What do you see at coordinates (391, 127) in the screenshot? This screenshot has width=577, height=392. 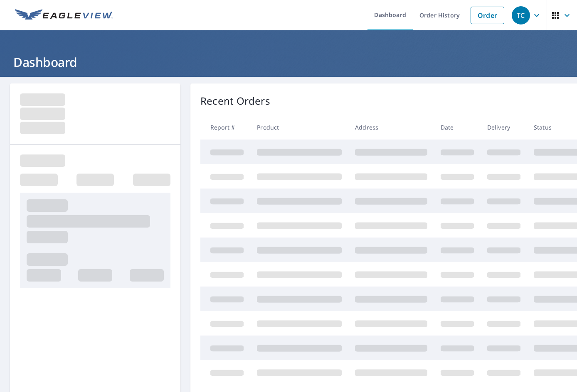 I see `th: Address` at bounding box center [391, 127].